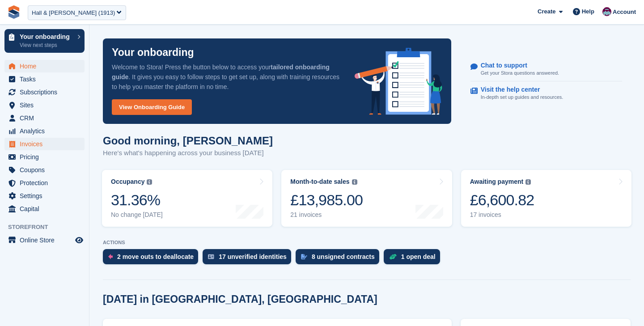 This screenshot has height=326, width=644. I want to click on p: ACTIONS, so click(366, 242).